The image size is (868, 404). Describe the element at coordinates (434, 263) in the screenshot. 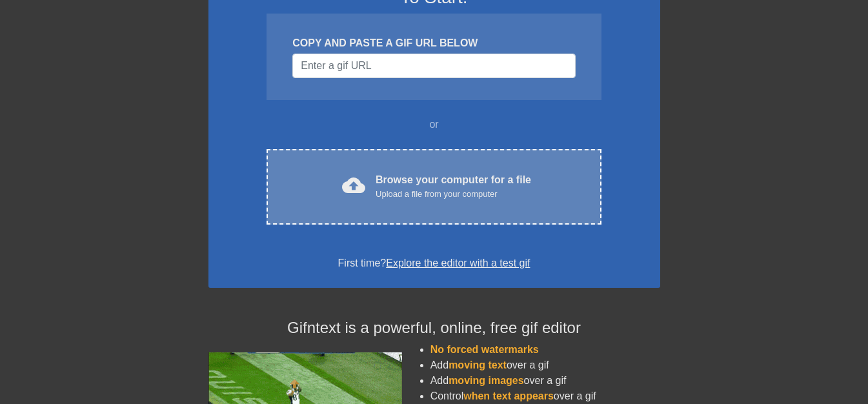

I see `div: First time?` at that location.